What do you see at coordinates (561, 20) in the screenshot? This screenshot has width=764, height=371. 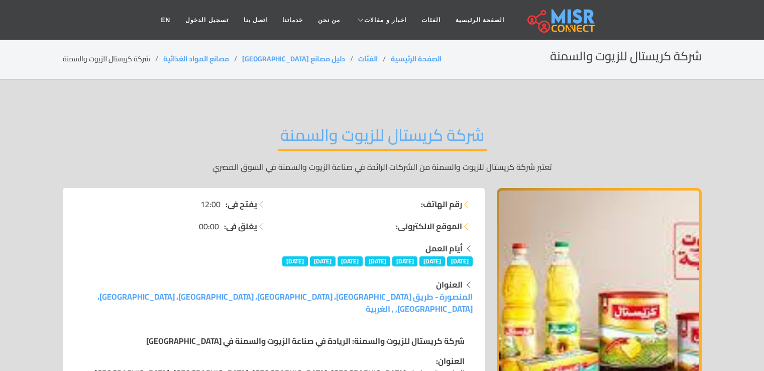 I see `img: main.misr_connect` at bounding box center [561, 20].